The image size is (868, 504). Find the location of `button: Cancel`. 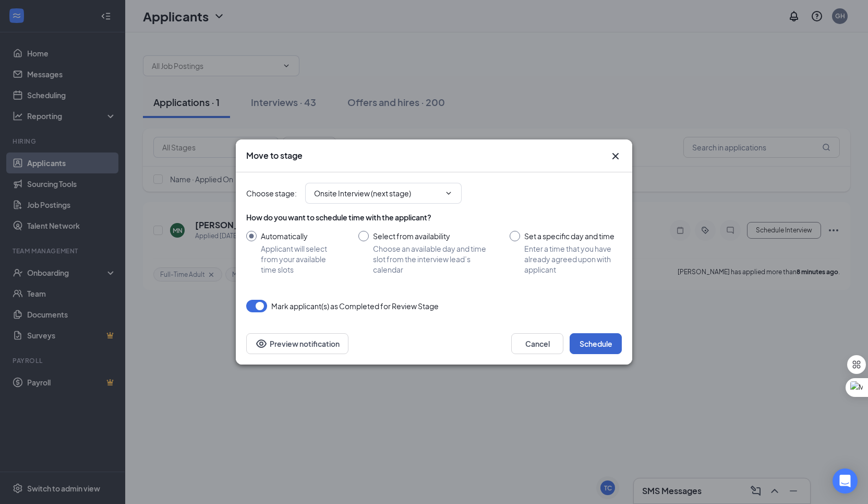

button: Cancel is located at coordinates (537, 344).